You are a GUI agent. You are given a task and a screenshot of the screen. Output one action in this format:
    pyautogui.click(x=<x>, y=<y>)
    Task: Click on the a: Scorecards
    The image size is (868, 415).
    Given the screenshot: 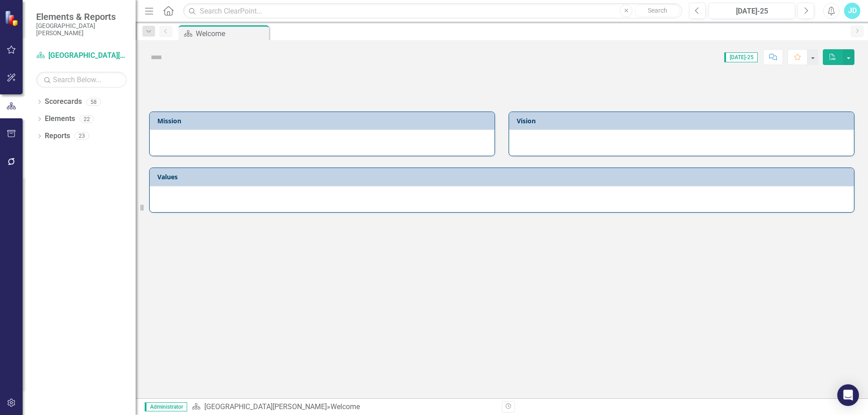 What is the action you would take?
    pyautogui.click(x=63, y=102)
    